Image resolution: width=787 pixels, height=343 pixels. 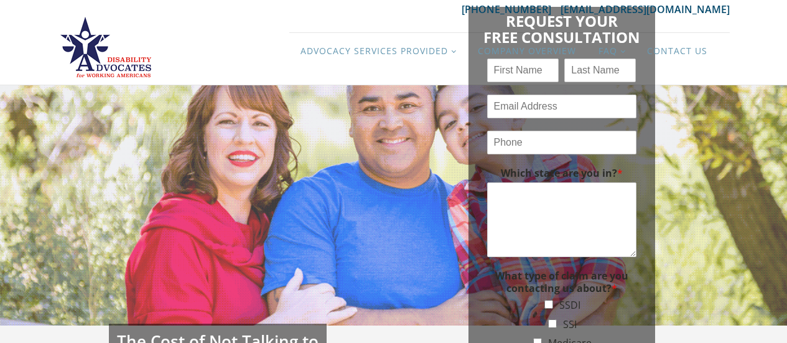 I want to click on label: SSDI, so click(x=570, y=305).